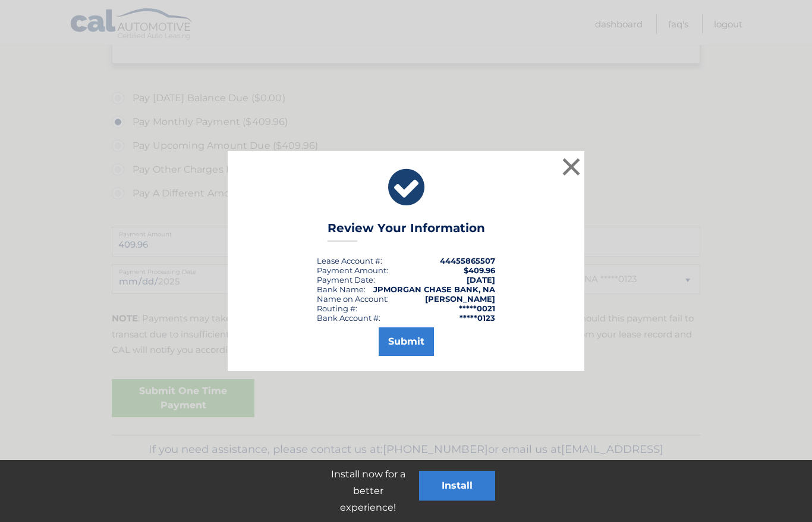 This screenshot has height=522, width=812. I want to click on h3: Review Your Information, so click(406, 231).